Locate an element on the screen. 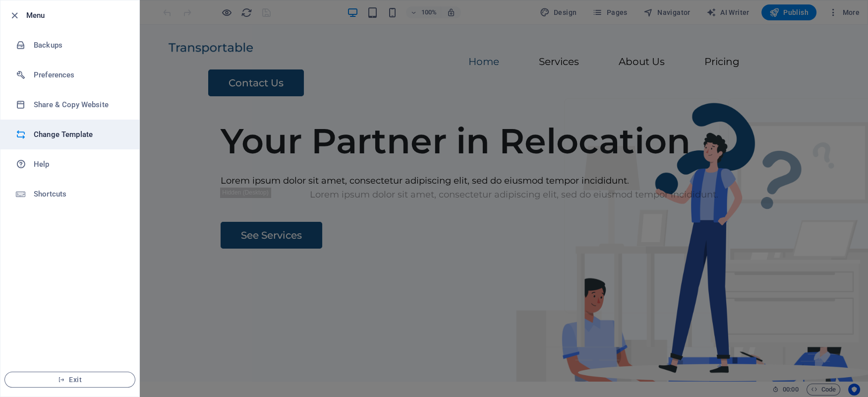  h6: Backups is located at coordinates (79, 45).